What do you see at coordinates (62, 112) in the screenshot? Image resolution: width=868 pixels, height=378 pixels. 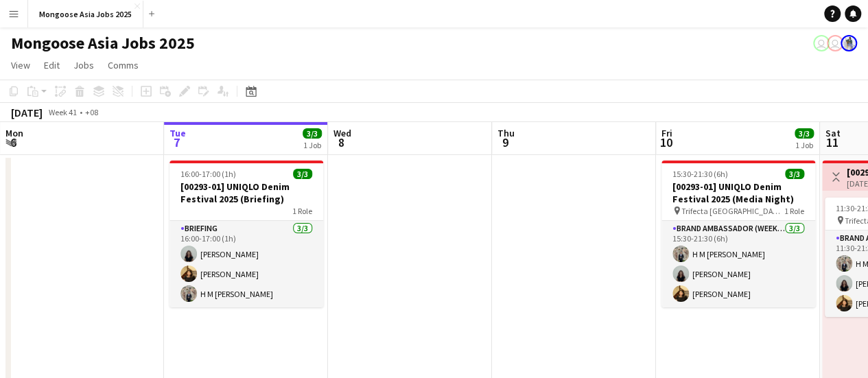 I see `span: Week 41` at bounding box center [62, 112].